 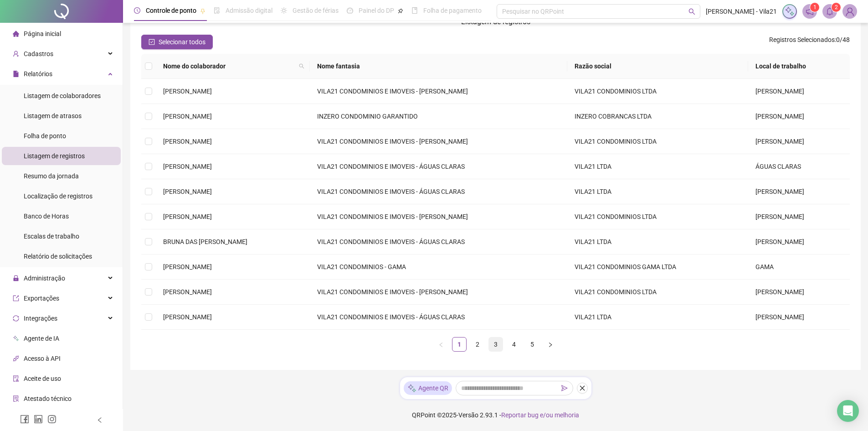 I want to click on span: Página inicial, so click(x=42, y=34).